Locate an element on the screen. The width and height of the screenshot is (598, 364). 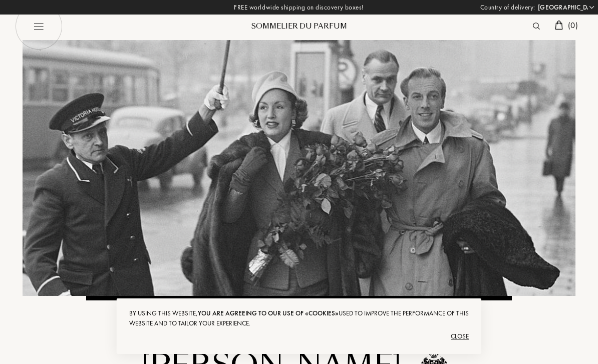
div: Sommelier du Parfum is located at coordinates (299, 26).